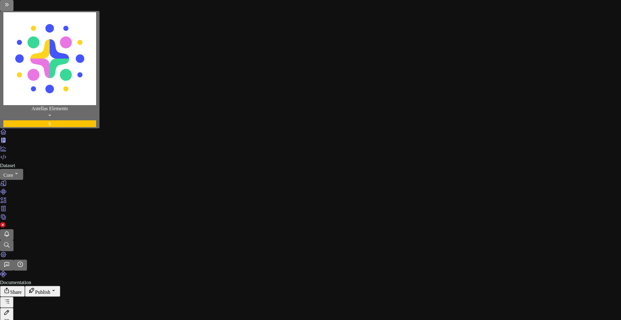 The height and width of the screenshot is (320, 621). What do you see at coordinates (50, 59) in the screenshot?
I see `img: b2369ad3-f38c-46c1-b2a2-f2452fdbdcd2.png` at bounding box center [50, 59].